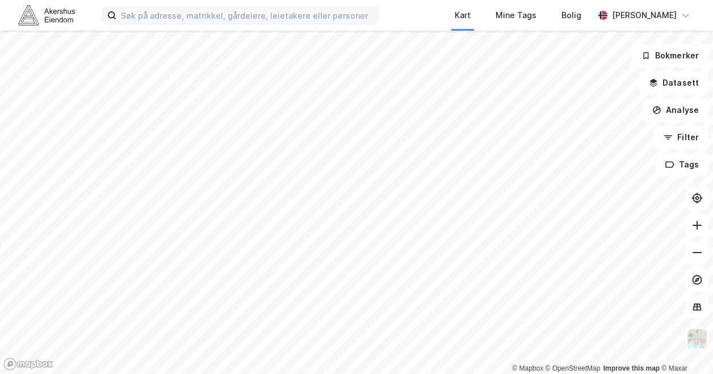 This screenshot has height=374, width=713. I want to click on a: Improve this map, so click(631, 368).